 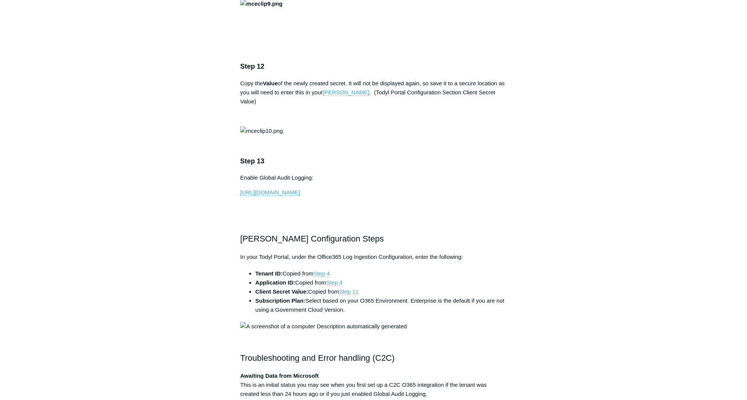 I want to click on strong: Subscription Plan:, so click(x=280, y=301).